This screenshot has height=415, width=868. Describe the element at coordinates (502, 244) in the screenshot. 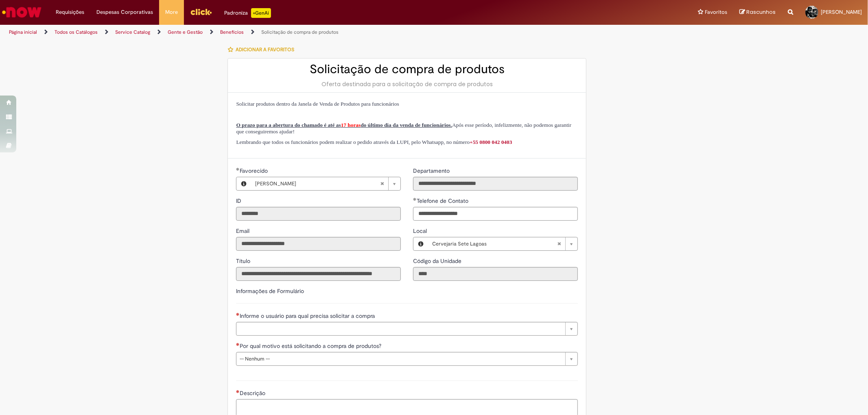

I see `a: Cervejaria Sete LagoasLimpar campo Local` at that location.